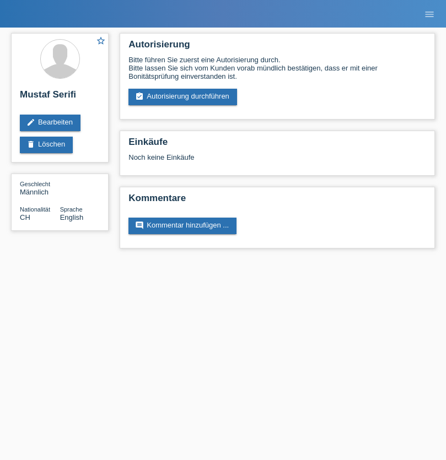 This screenshot has height=460, width=446. Describe the element at coordinates (101, 41) in the screenshot. I see `i: star_border` at that location.